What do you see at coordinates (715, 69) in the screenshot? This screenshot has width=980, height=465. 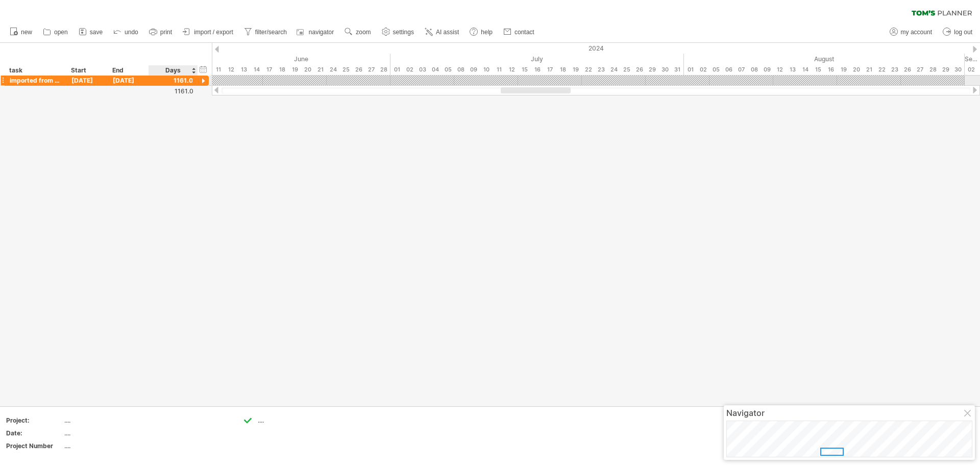 I see `div: Monday, 5 August 2024` at bounding box center [715, 69].